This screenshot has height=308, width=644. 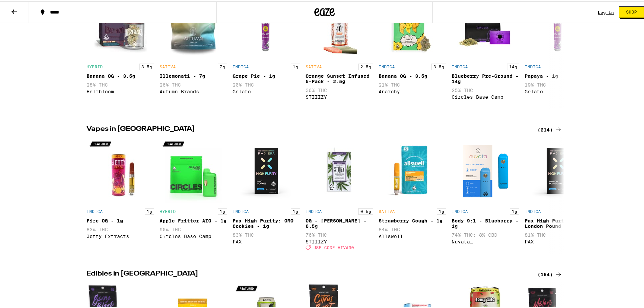 I want to click on div: Blueberry Pre-Ground - 14g, so click(x=485, y=78).